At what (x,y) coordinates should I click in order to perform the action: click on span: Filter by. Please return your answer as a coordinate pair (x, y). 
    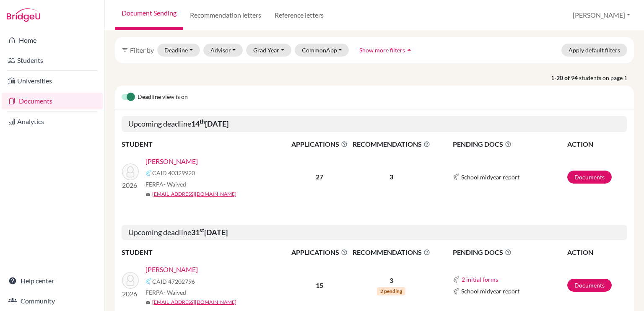
    Looking at the image, I should click on (142, 50).